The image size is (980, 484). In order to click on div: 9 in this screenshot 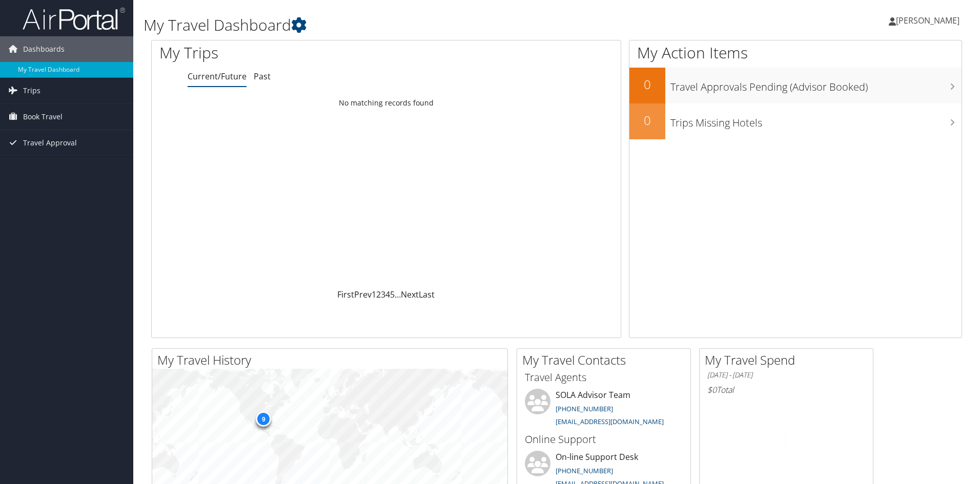, I will do `click(264, 419)`.